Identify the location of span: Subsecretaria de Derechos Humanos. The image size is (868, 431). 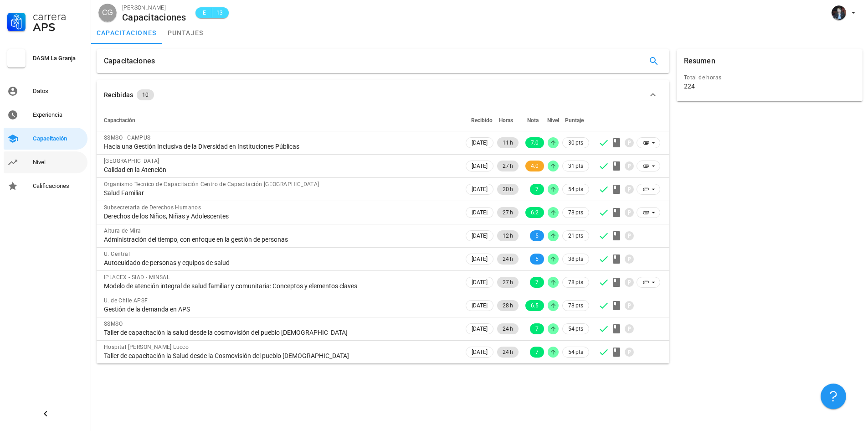
(152, 207).